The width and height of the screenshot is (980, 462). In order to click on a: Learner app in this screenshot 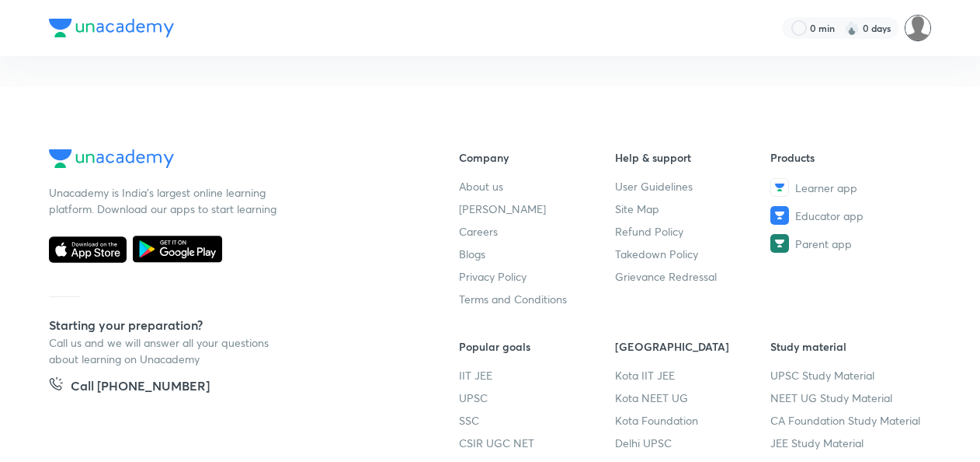, I will do `click(849, 187)`.